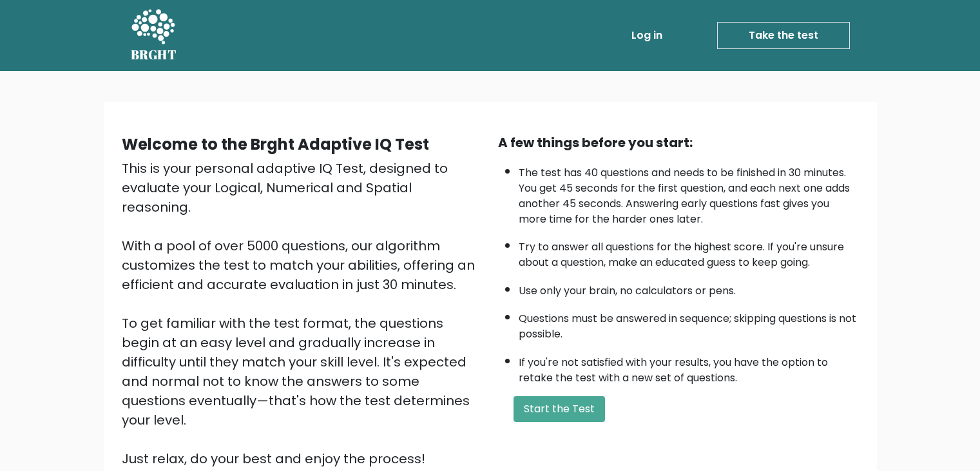 This screenshot has width=980, height=471. I want to click on a: Take the test, so click(783, 36).